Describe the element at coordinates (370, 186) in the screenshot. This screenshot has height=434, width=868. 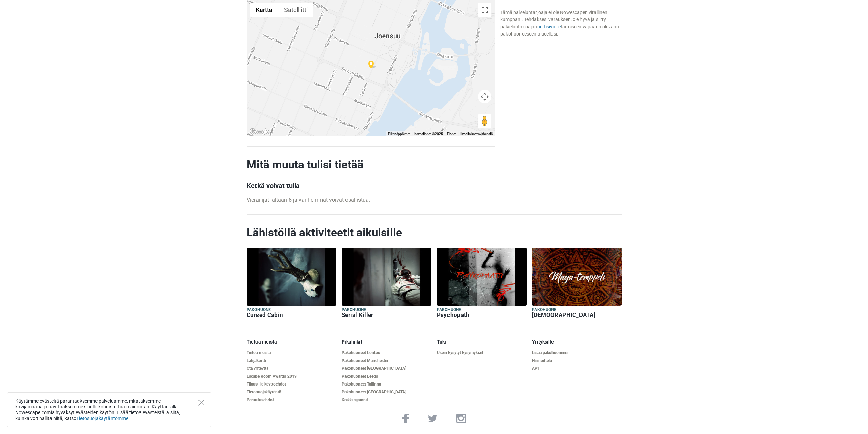
I see `h3: Ketkä voivat tulla` at that location.